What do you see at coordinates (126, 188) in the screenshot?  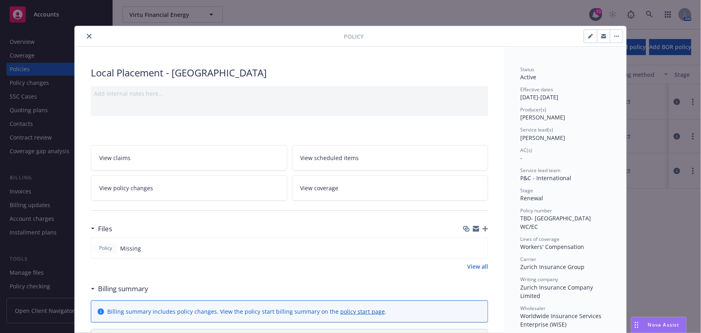 I see `span: View policy changes` at bounding box center [126, 188].